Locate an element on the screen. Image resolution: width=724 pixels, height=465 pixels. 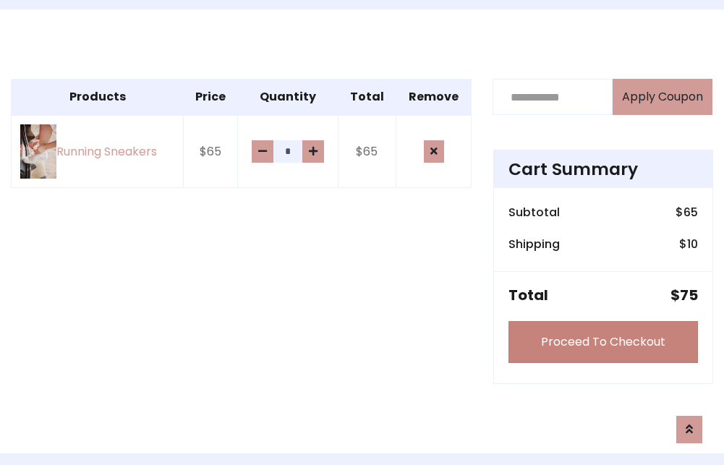
button: Apply Coupon is located at coordinates (662, 97).